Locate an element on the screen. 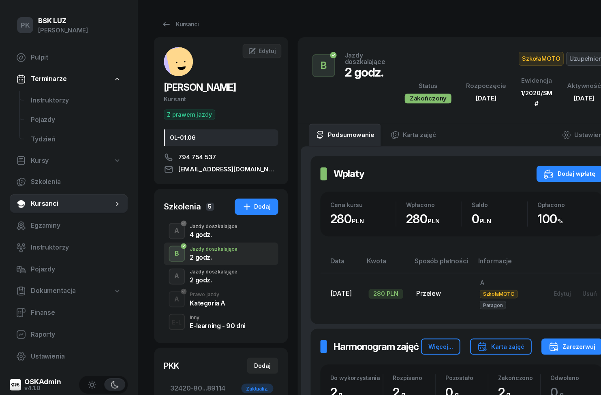  a: Ustawienia is located at coordinates (69, 356).